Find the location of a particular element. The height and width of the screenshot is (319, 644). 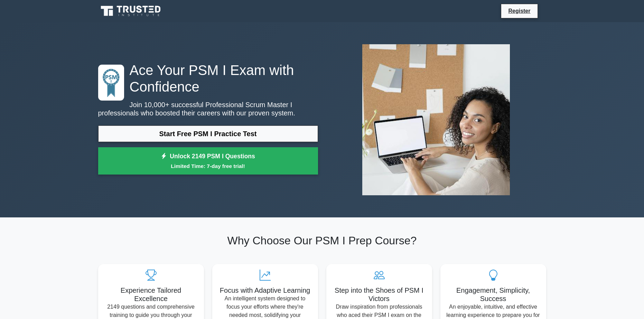

h2: Why Choose Our PSM I Prep Course? is located at coordinates (323, 241).